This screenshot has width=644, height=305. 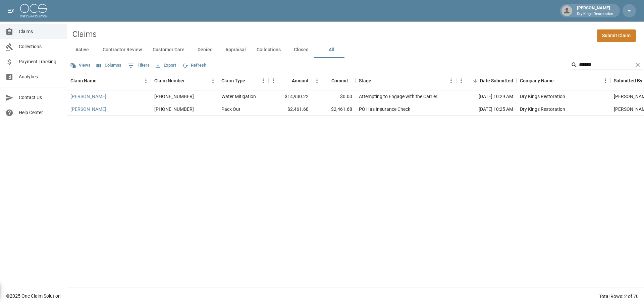 What do you see at coordinates (168, 50) in the screenshot?
I see `button: Customer Care` at bounding box center [168, 50].